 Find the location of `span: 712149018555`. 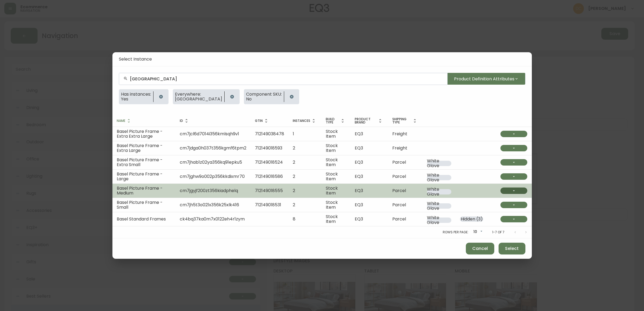

span: 712149018555 is located at coordinates (269, 190).